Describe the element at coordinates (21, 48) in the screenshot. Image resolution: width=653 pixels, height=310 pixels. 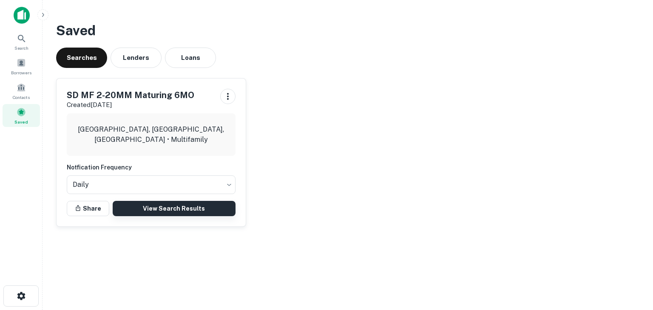
I see `span: Search` at that location.